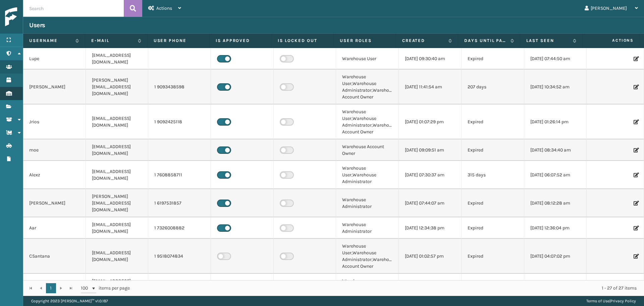 The height and width of the screenshot is (306, 644). I want to click on label: Created, so click(423, 40).